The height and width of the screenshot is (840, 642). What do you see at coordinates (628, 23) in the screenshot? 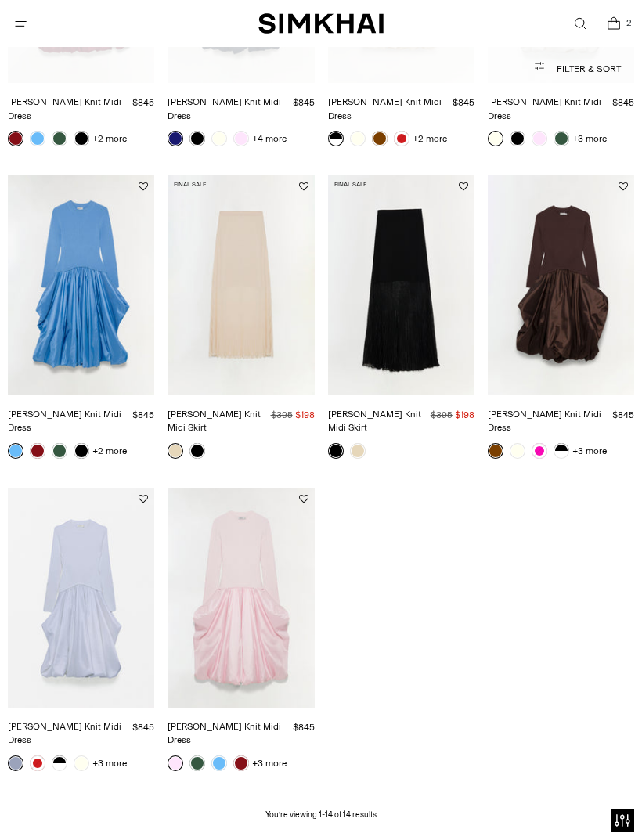
I see `span: 2` at bounding box center [628, 23].